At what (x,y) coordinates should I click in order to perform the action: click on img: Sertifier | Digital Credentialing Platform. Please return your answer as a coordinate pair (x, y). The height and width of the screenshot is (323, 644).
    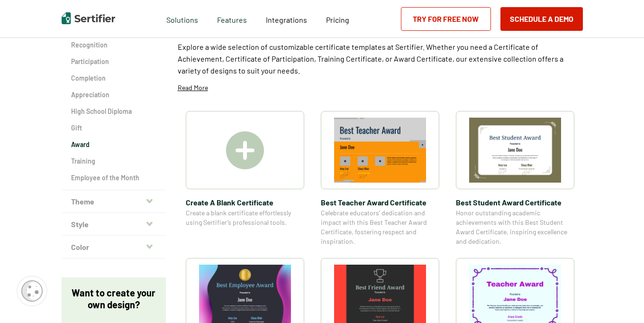
    Looking at the image, I should click on (88, 18).